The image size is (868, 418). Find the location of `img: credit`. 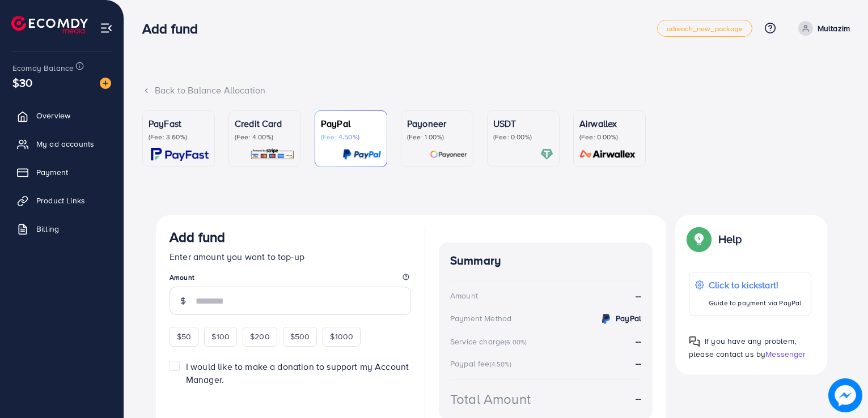

img: credit is located at coordinates (606, 319).